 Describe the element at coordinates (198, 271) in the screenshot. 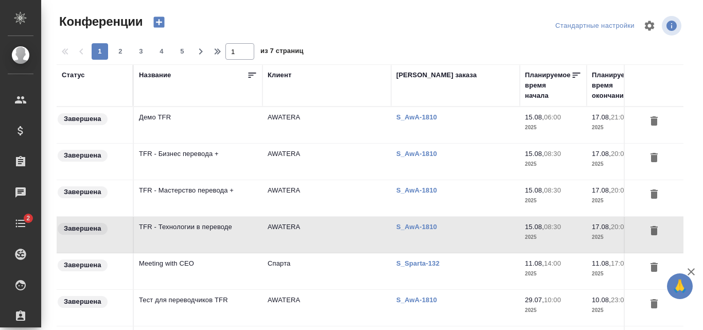

I see `td: Meeting with CEO` at that location.